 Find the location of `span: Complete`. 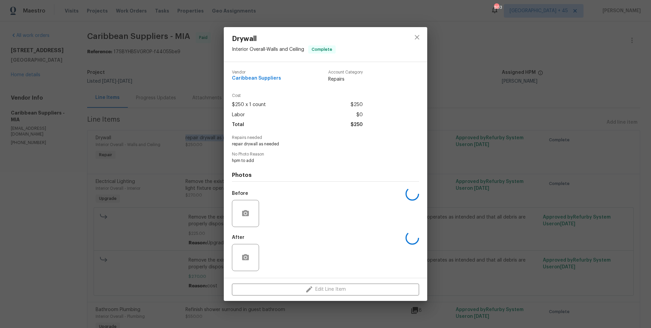

span: Complete is located at coordinates (322, 50).